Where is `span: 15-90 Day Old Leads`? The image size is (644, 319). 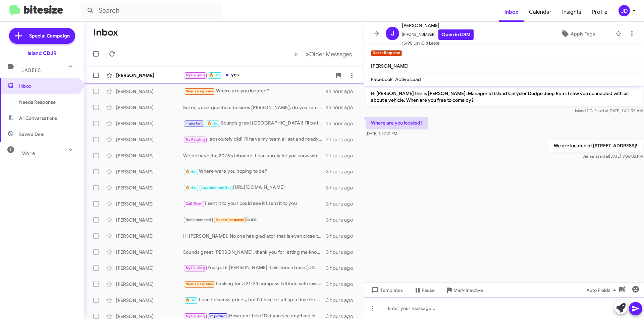
span: 15-90 Day Old Leads is located at coordinates (437, 43).